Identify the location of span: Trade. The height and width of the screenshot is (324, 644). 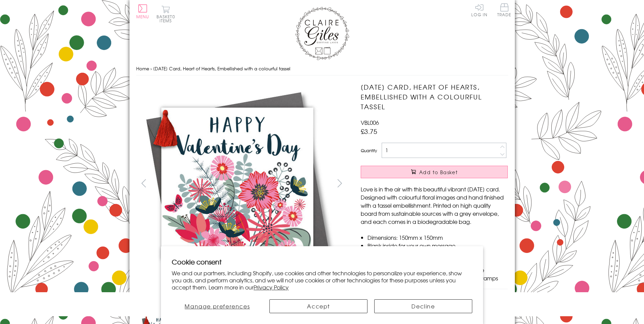
(504, 10).